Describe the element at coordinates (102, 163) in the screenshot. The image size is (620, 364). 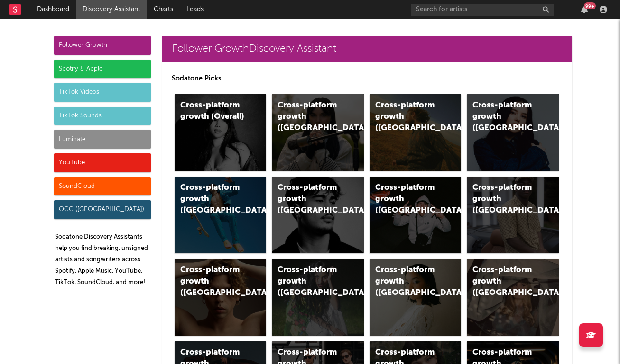
I see `div: YouTube` at that location.